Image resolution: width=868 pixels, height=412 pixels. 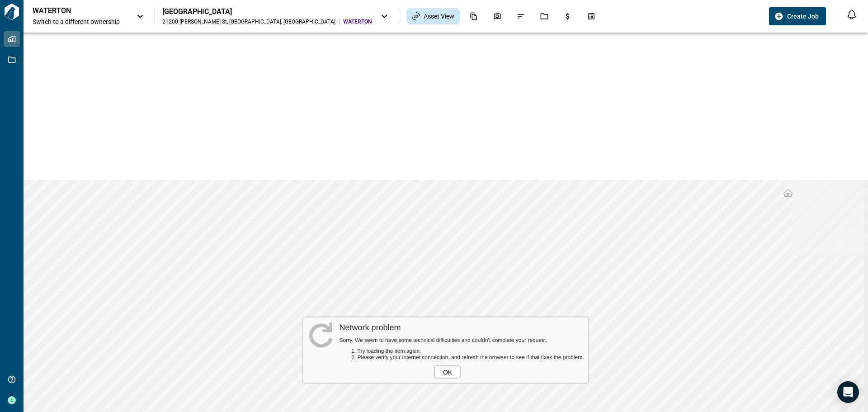 What do you see at coordinates (852, 14) in the screenshot?
I see `button: Open notification feed` at bounding box center [852, 14].